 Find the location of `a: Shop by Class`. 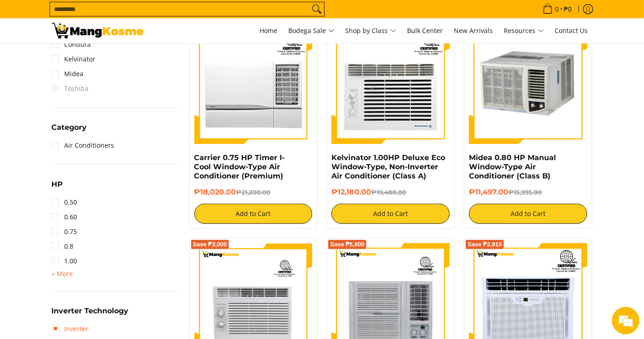

a: Shop by Class is located at coordinates (371, 30).